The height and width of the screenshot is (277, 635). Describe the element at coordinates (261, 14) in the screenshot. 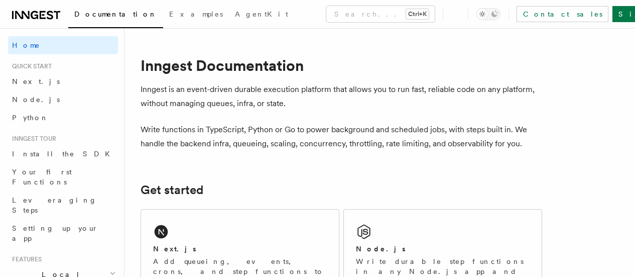

I see `span: AgentKit` at that location.